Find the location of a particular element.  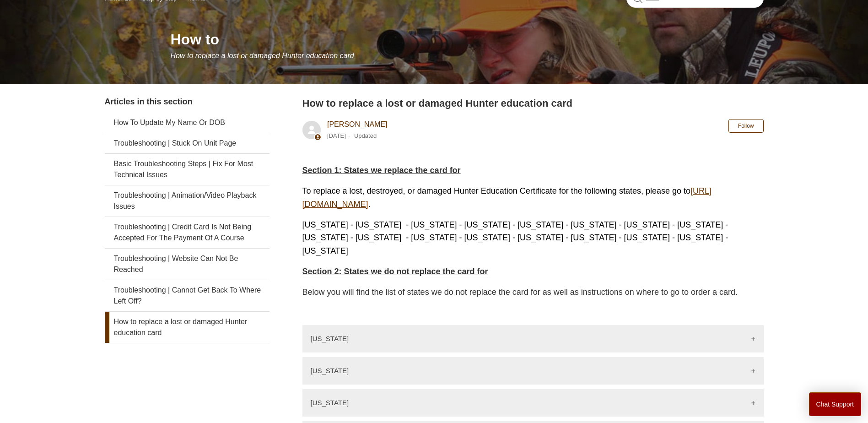

button: Follow Article is located at coordinates (746, 126).